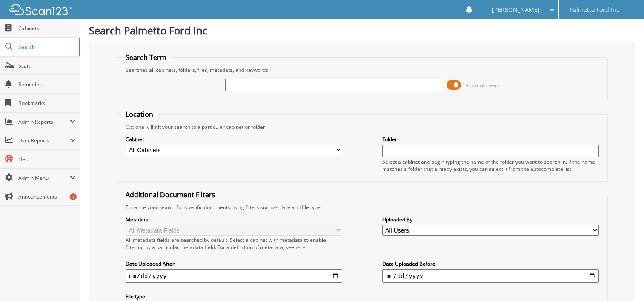 Image resolution: width=644 pixels, height=301 pixels. I want to click on span: User Reports, so click(44, 140).